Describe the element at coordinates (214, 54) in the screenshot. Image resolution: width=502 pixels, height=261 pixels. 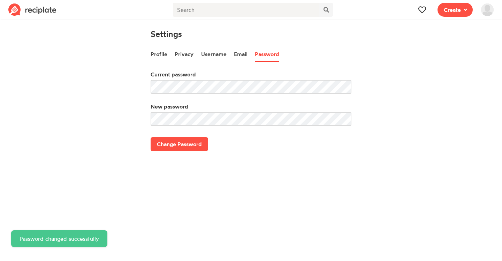
I see `a: Username` at that location.